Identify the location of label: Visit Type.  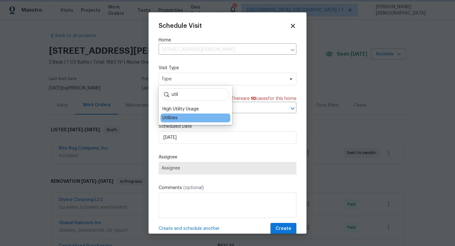
(228, 68).